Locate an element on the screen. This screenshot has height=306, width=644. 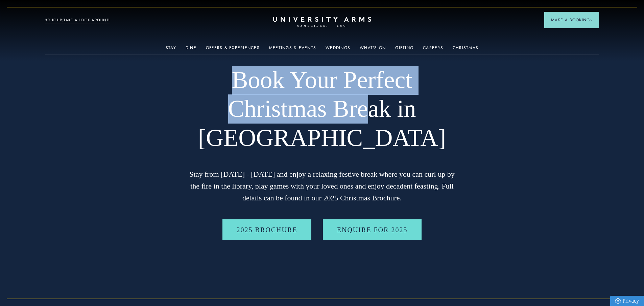
a: Home is located at coordinates (322, 22).